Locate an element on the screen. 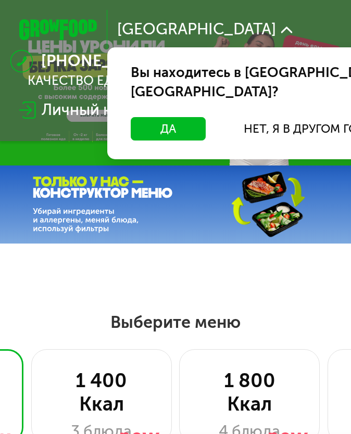  div: Личный кабинет is located at coordinates (103, 110).